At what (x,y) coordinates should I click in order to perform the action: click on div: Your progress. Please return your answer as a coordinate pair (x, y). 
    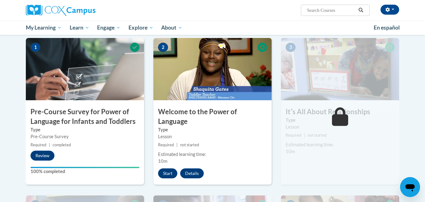
    Looking at the image, I should click on (85, 167).